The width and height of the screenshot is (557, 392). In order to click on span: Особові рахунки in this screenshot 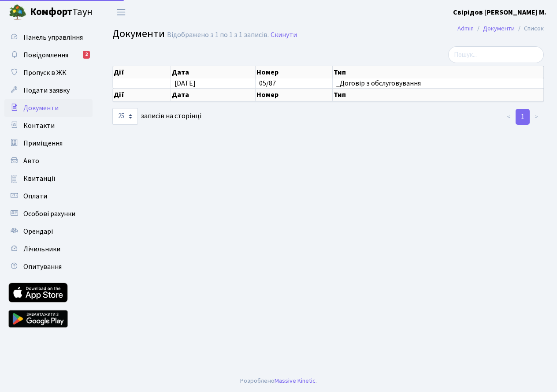, I will do `click(50, 214)`.